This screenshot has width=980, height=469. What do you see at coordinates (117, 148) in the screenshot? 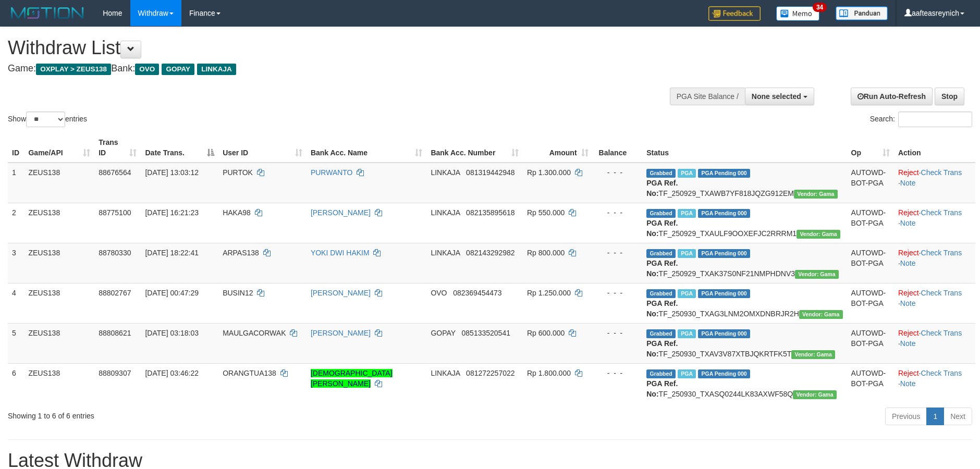
I see `th: Trans ID: activate to sort column ascending` at bounding box center [117, 148].